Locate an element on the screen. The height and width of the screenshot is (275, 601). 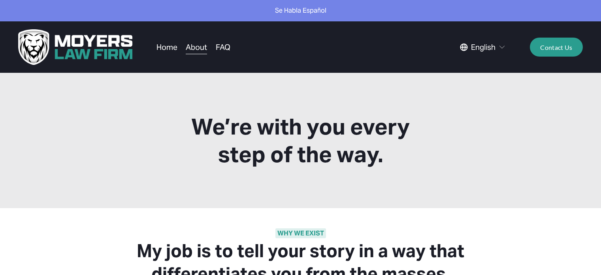
a: Contact Us is located at coordinates (556, 47).